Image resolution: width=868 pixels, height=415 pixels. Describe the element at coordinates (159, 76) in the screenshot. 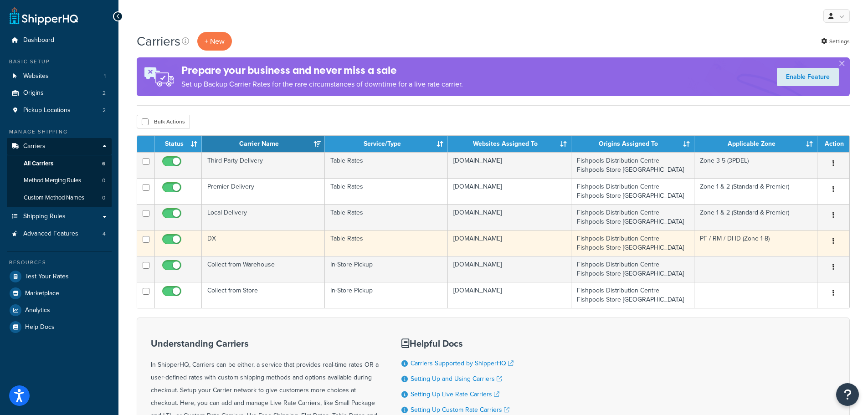

I see `img: ad-rules-rateshop-fe6ec290ccb7230408bd80ed9643f0289d75e0ffd9eb532fc0e269fcd187b520.png` at that location.